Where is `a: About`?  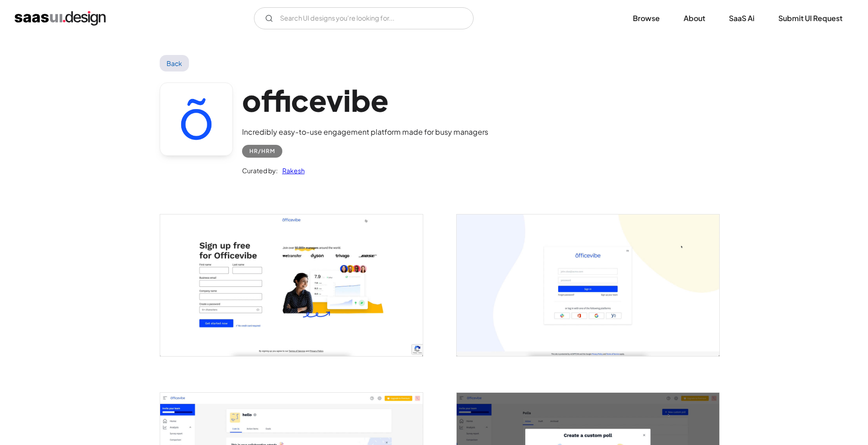
a: About is located at coordinates (694, 18).